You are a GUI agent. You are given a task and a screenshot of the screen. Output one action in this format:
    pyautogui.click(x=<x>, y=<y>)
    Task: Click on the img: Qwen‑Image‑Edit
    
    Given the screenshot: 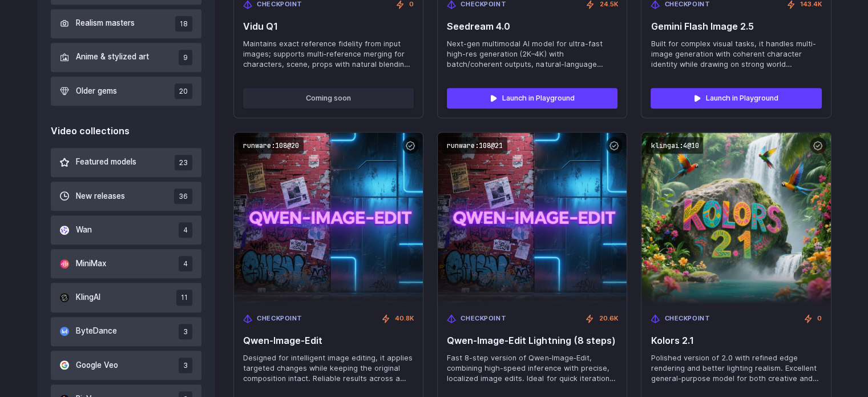 What is the action you would take?
    pyautogui.click(x=328, y=218)
    